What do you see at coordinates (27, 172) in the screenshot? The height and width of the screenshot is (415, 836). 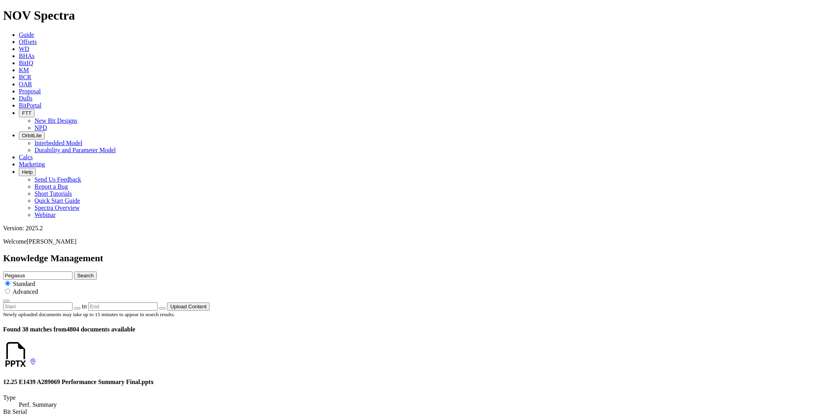 I see `button: Help` at bounding box center [27, 172].